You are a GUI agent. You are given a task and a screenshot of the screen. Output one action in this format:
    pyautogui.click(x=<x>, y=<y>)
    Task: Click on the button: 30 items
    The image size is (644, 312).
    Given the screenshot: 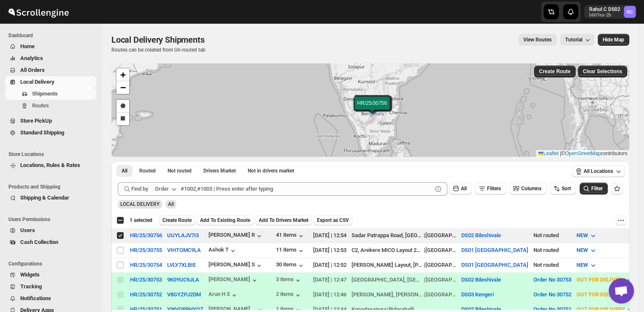 What is the action you would take?
    pyautogui.click(x=290, y=266)
    